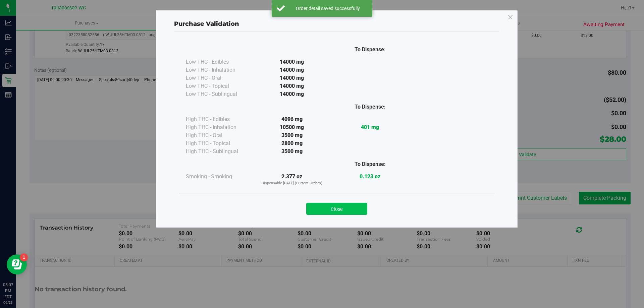 The height and width of the screenshot is (308, 644). What do you see at coordinates (219, 152) in the screenshot?
I see `div: High THC - Sublingual` at bounding box center [219, 152].